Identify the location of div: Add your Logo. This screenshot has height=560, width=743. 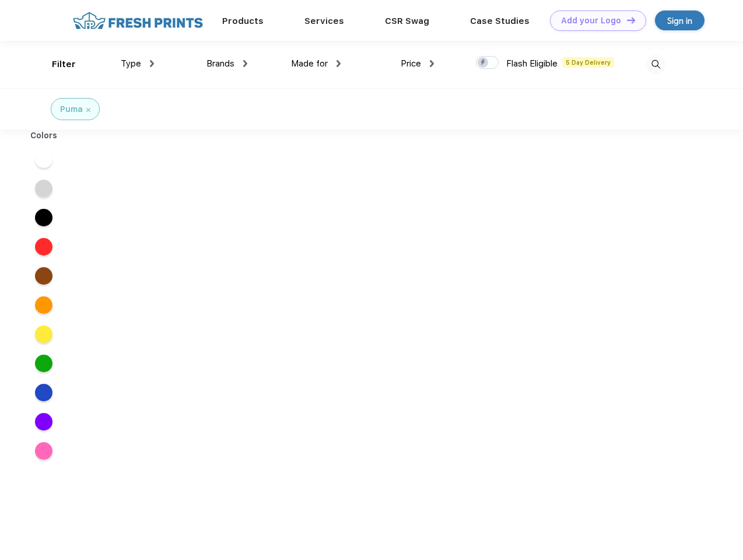
(591, 20).